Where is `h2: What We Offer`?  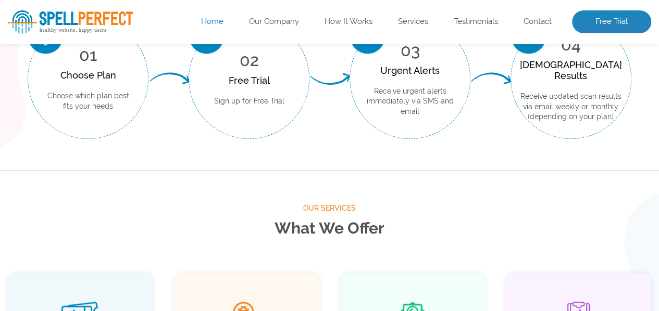
h2: What We Offer is located at coordinates (329, 229).